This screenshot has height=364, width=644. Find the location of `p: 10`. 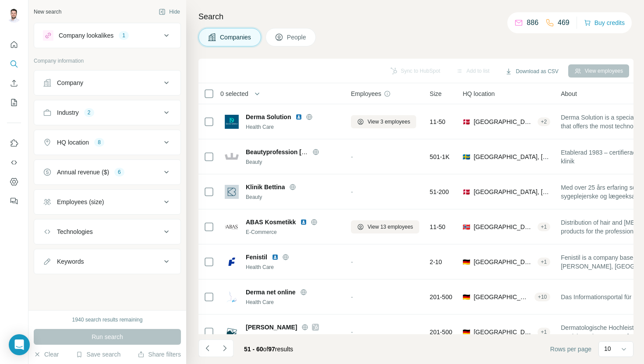

p: 10 is located at coordinates (608, 349).